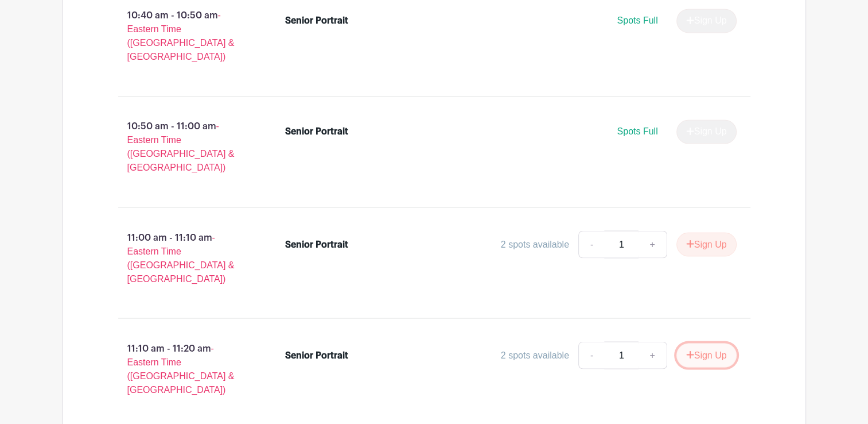 This screenshot has height=424, width=868. I want to click on p: 11:10 am - 11:20 am, so click(184, 369).